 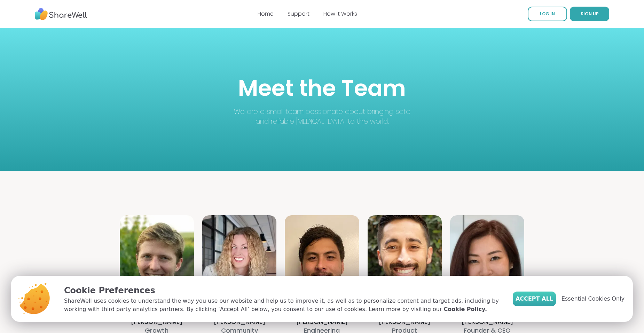 I want to click on a: Home, so click(x=265, y=14).